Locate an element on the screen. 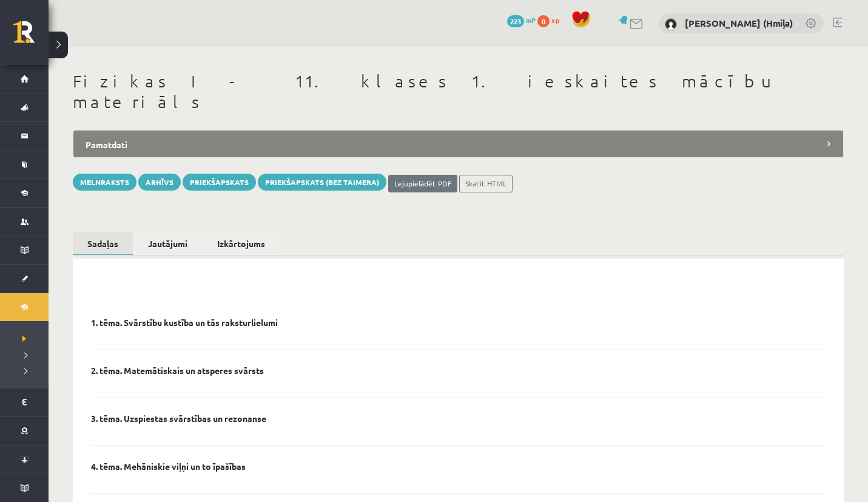  span: 223 is located at coordinates (516, 21).